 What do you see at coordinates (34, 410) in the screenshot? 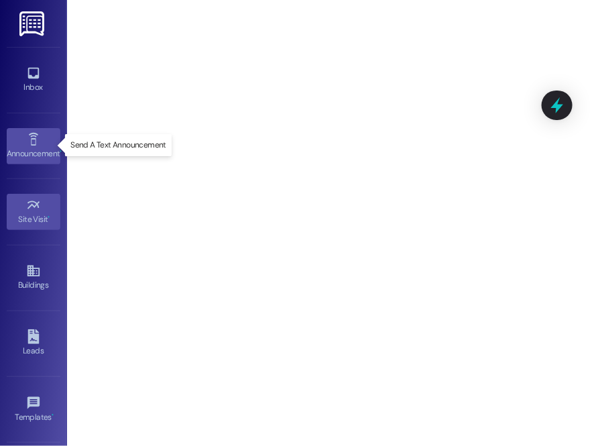
I see `a: Templates •` at bounding box center [34, 410].